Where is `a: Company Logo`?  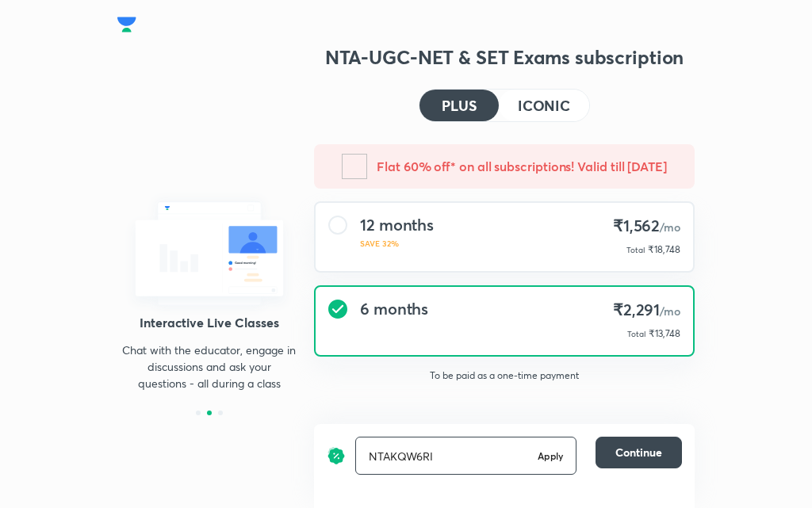
a: Company Logo is located at coordinates (127, 23).